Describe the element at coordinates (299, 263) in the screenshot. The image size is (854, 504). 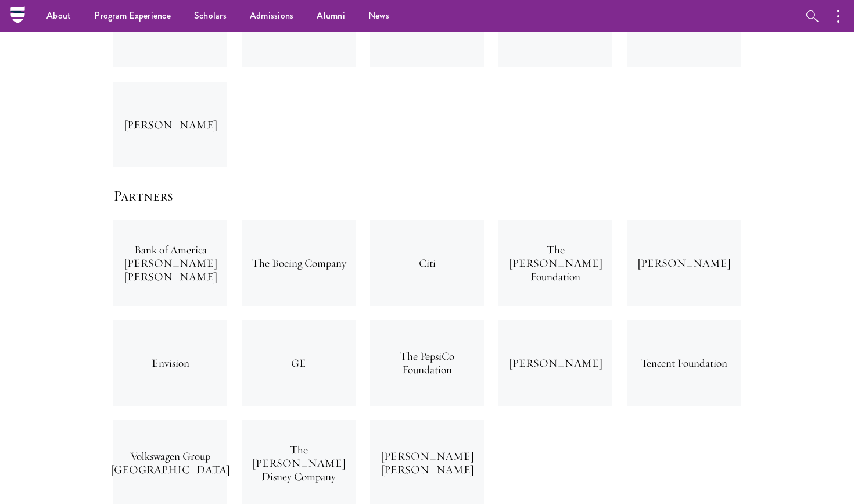
I see `div: The Boeing Company` at that location.